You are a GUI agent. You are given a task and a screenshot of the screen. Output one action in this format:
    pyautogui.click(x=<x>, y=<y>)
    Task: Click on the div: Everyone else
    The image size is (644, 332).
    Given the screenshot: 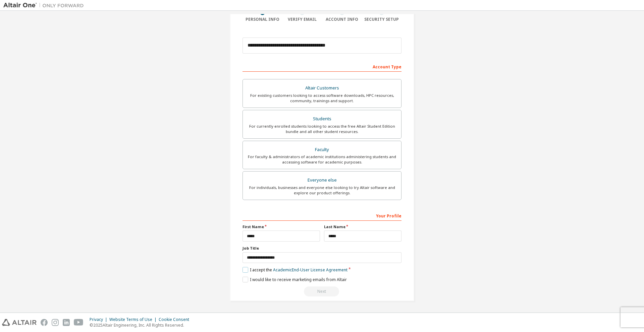 What is the action you would take?
    pyautogui.click(x=322, y=181)
    